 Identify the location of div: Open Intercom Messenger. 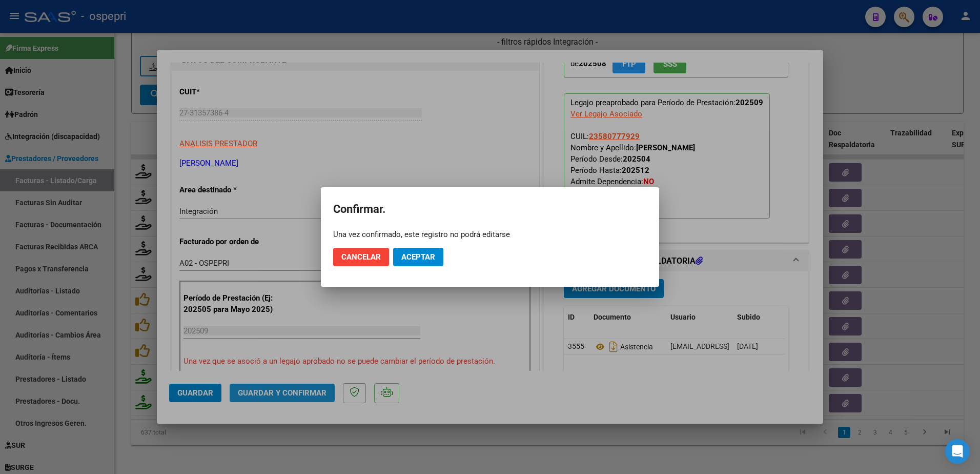
(957, 451).